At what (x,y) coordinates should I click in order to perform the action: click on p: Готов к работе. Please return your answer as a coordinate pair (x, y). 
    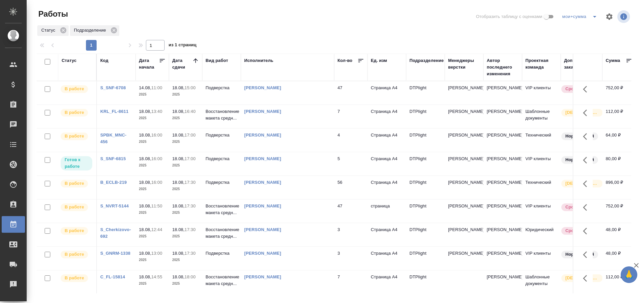
    Looking at the image, I should click on (76, 163).